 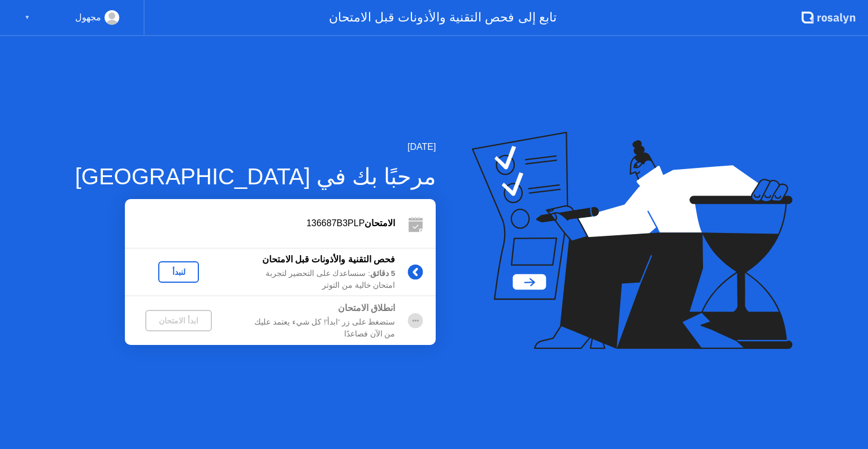 I want to click on div: : سنساعدك على التحضير لتجربة امتحان خالية من التوتر, so click(x=313, y=279).